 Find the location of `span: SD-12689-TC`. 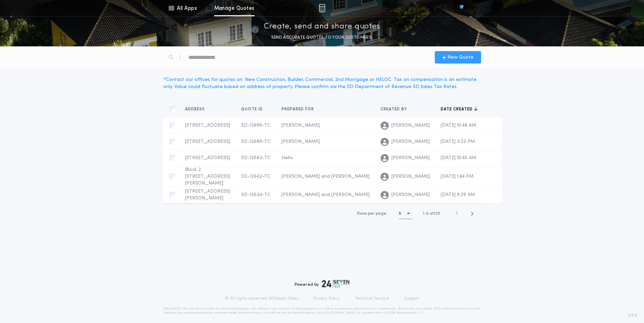

span: SD-12689-TC is located at coordinates (256, 142).